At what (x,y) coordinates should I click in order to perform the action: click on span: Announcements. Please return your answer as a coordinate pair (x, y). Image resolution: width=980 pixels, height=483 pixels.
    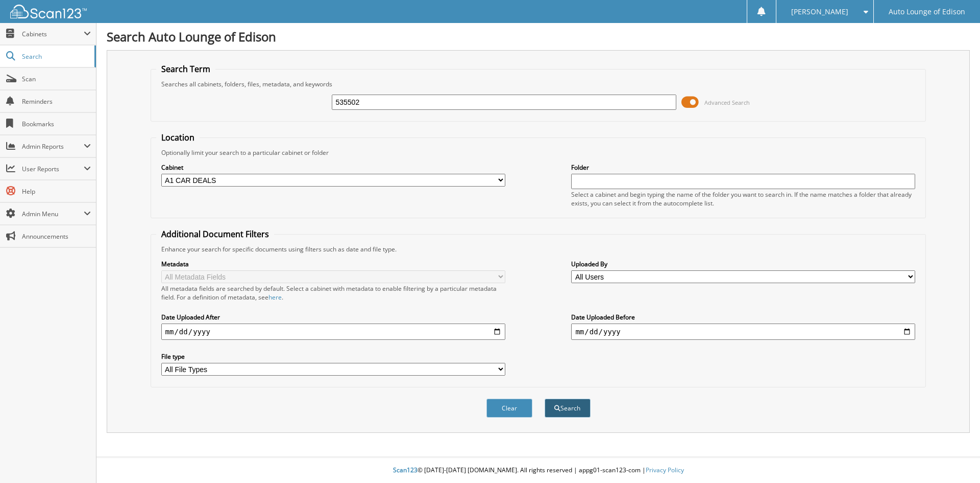
    Looking at the image, I should click on (56, 236).